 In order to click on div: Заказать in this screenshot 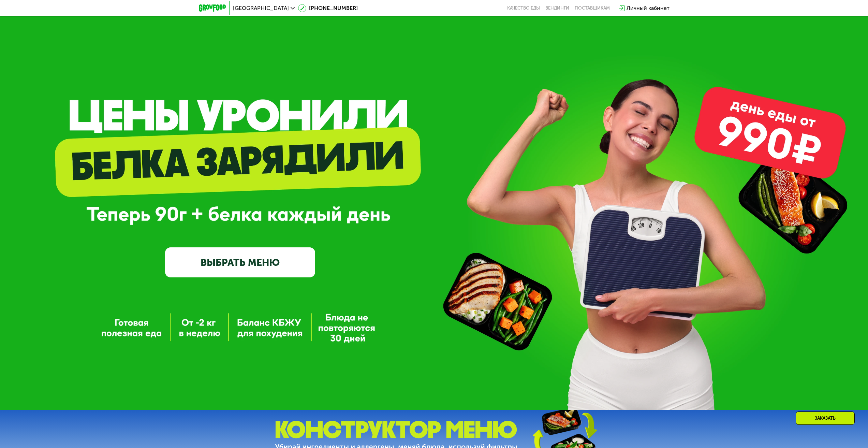, I will do `click(825, 418)`.